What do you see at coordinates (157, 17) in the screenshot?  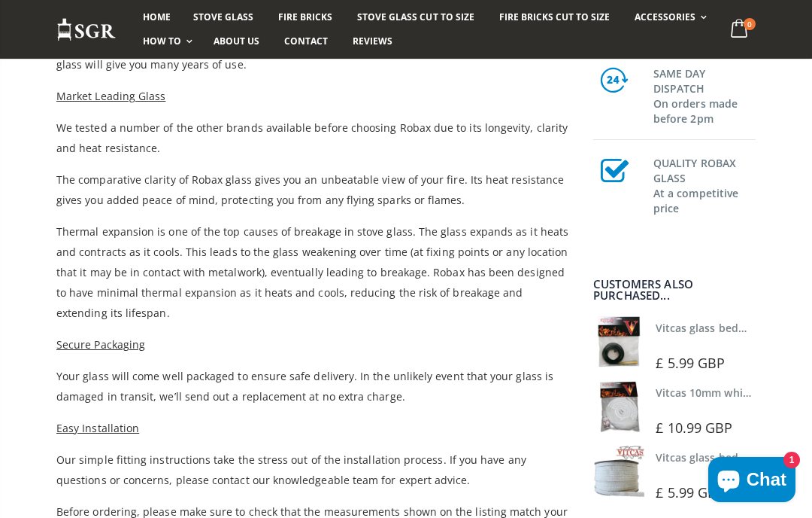 I see `span: Home` at bounding box center [157, 17].